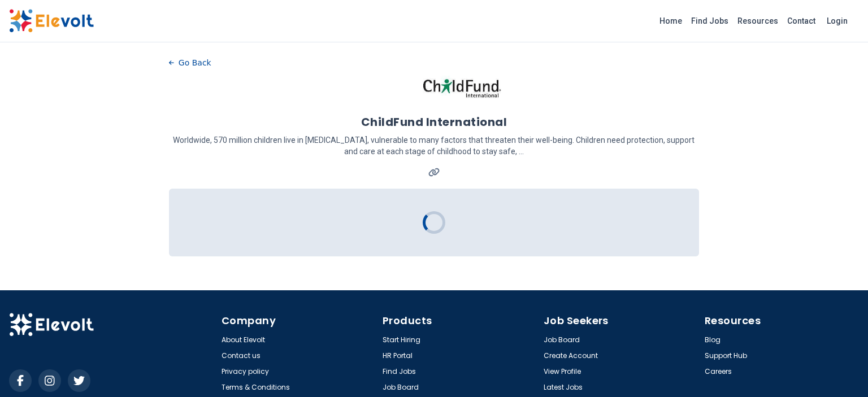 The width and height of the screenshot is (868, 397). Describe the element at coordinates (397, 356) in the screenshot. I see `a: HR Portal` at that location.